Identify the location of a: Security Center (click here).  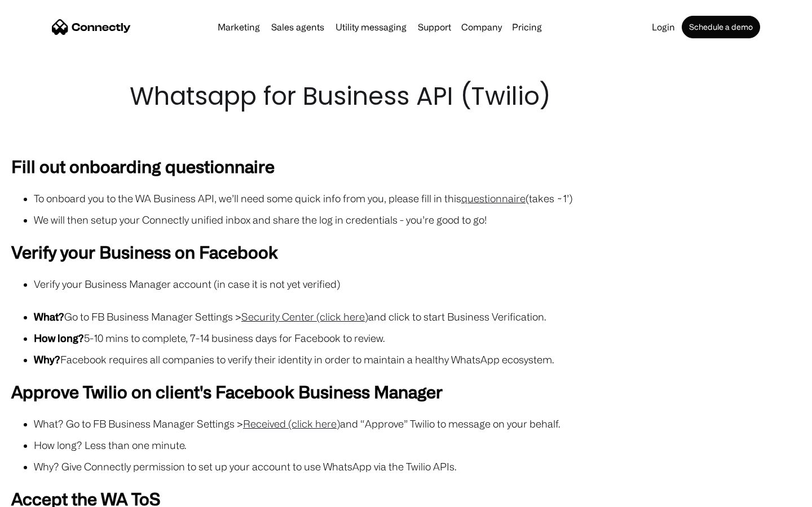
(305, 317).